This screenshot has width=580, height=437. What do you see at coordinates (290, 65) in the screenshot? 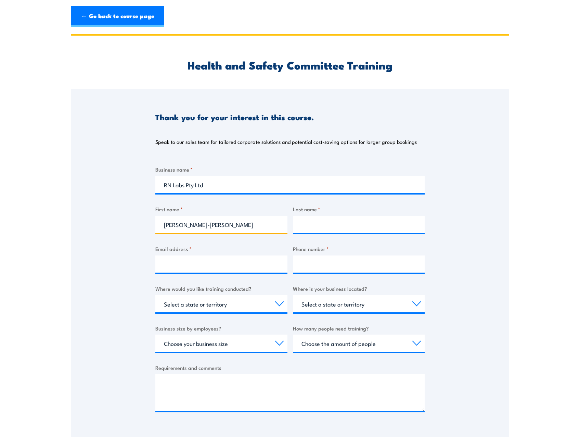
I see `h2: Health and Safety Committee Training` at bounding box center [290, 65].